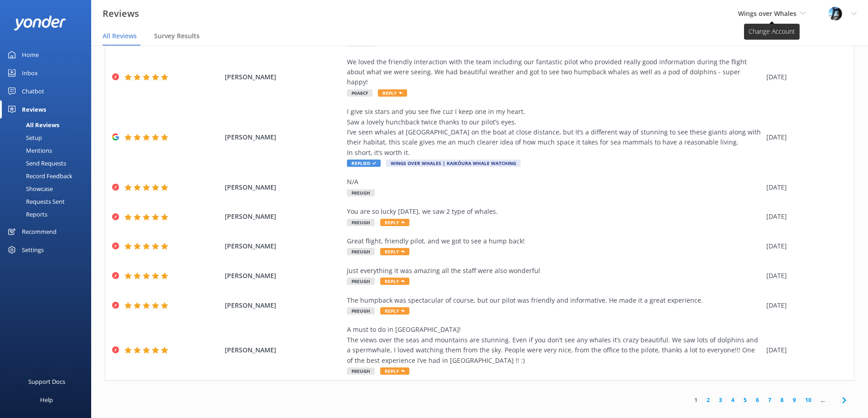 This screenshot has height=418, width=868. What do you see at coordinates (49, 125) in the screenshot?
I see `a: All Reviews` at bounding box center [49, 125].